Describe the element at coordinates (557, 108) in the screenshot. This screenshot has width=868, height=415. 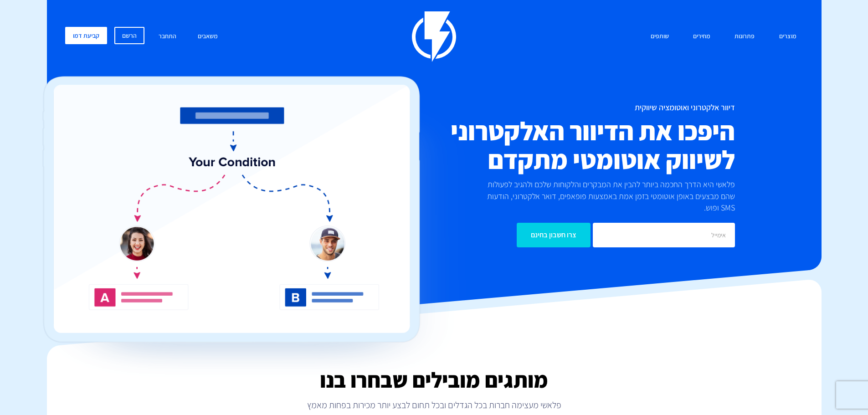
I see `h1: דיוור אלקטרוני ואוטומציה שיווקית` at that location.